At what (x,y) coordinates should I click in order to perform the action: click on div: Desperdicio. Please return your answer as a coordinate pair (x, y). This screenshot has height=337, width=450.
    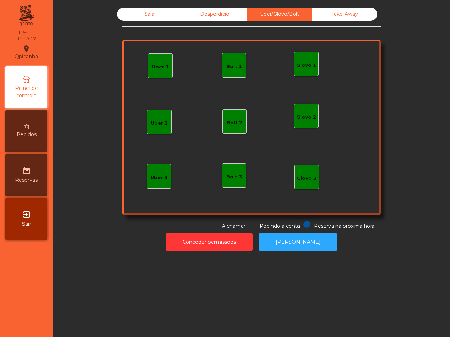
    Looking at the image, I should click on (214, 14).